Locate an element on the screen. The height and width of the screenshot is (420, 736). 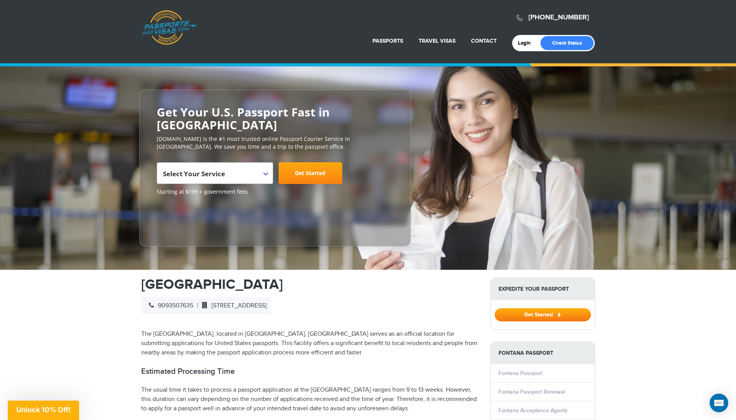
a: Passports is located at coordinates (388, 41).